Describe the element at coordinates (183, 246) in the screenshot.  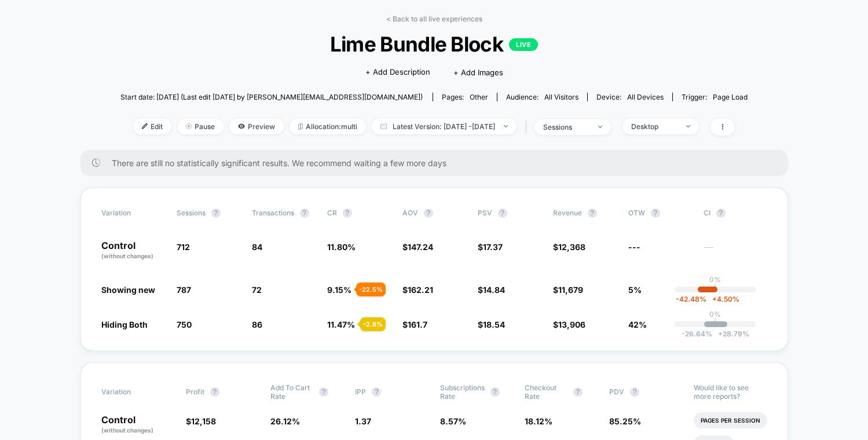
I see `span: 712` at that location.